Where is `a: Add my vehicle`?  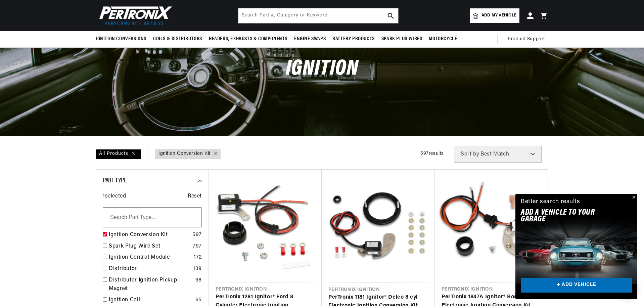 a: Add my vehicle is located at coordinates (495, 16).